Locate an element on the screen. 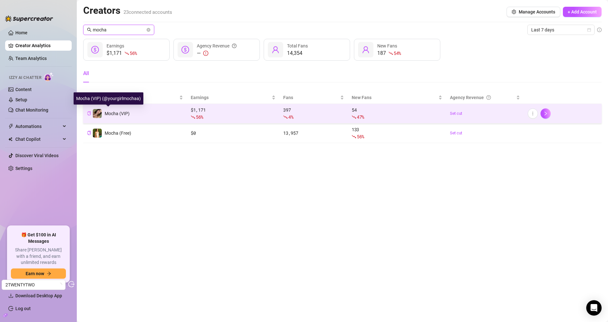 The height and width of the screenshot is (322, 608). span: logout is located at coordinates (71, 284).